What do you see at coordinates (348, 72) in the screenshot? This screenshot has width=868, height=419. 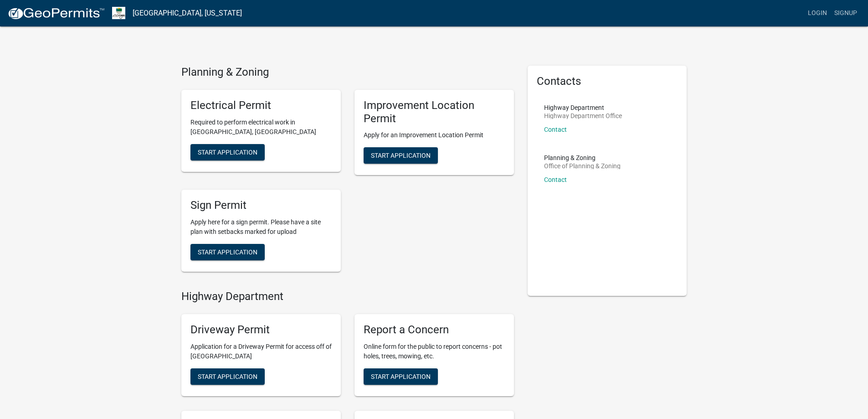 I see `h4: Planning & Zoning` at bounding box center [348, 72].